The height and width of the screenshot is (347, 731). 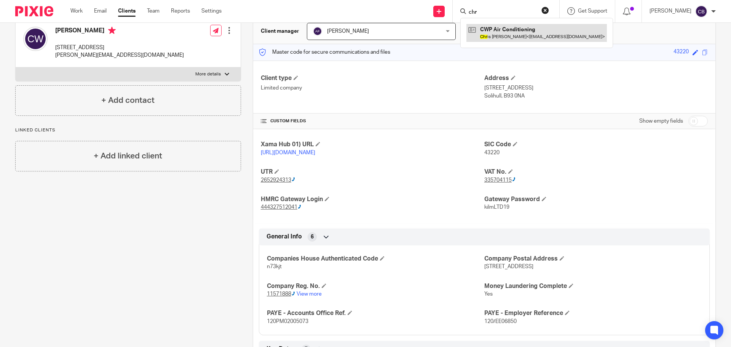 I want to click on ctcspan: 11571888, so click(x=279, y=294).